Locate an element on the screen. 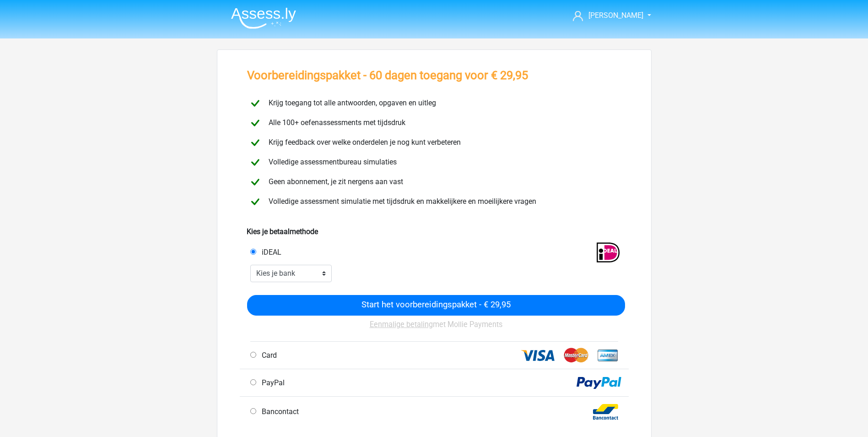 The height and width of the screenshot is (437, 868). span: Card is located at coordinates (267, 355).